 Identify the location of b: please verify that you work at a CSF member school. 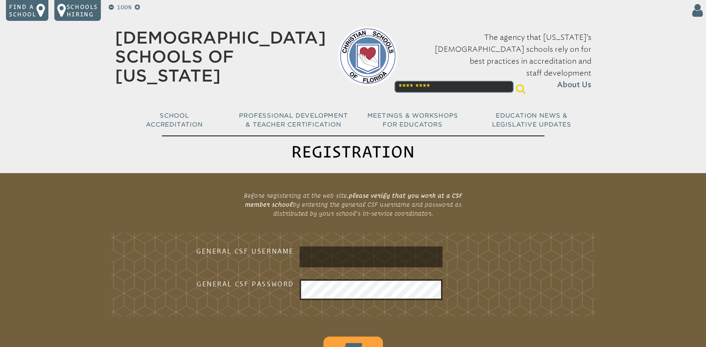
(353, 200).